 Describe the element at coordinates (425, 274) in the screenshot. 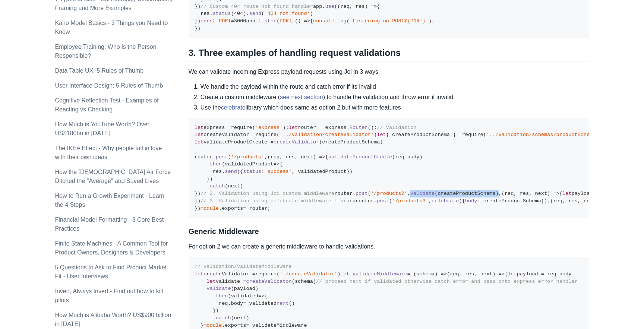

I see `span: schema` at that location.